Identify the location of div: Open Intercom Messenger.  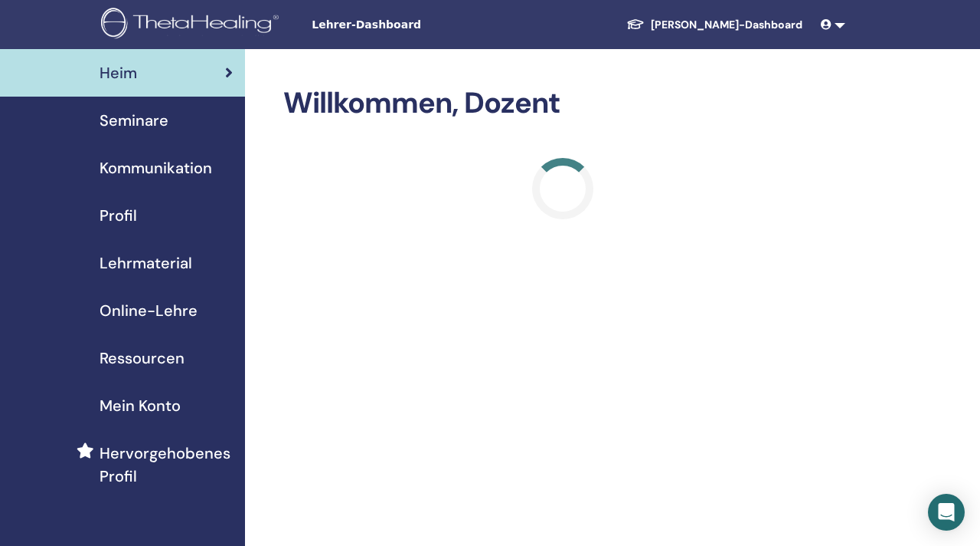
(947, 512).